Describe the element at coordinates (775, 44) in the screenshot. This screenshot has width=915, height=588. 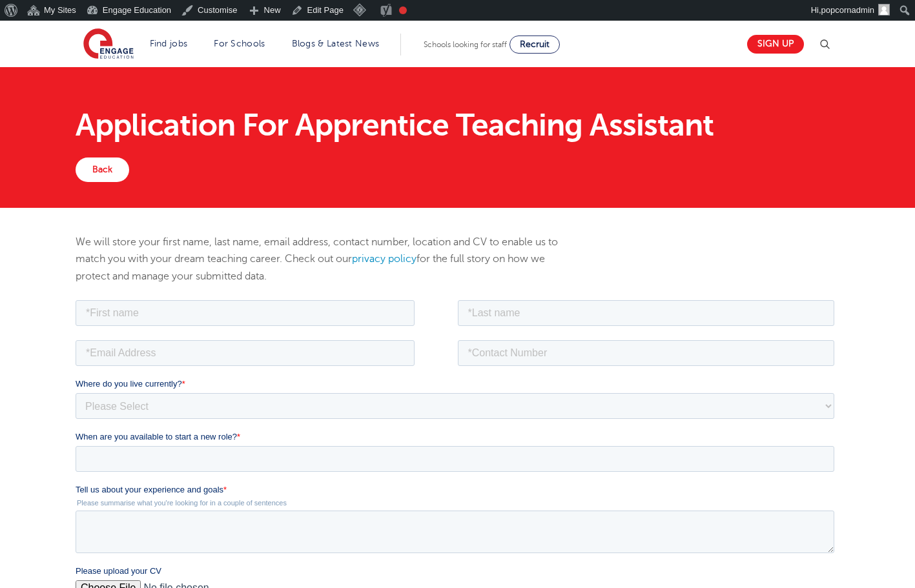
I see `a: Sign up` at that location.